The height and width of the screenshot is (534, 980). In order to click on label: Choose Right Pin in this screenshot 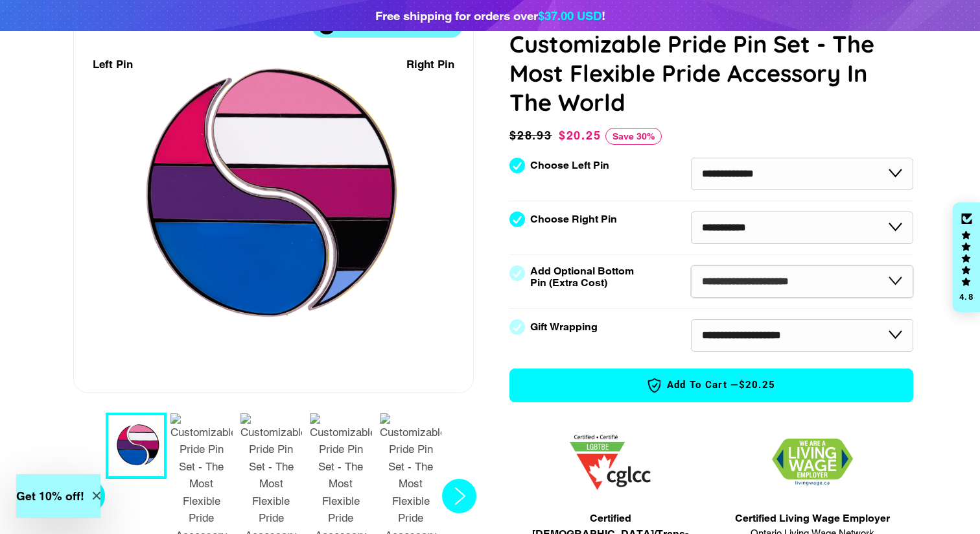, I will do `click(574, 219)`.